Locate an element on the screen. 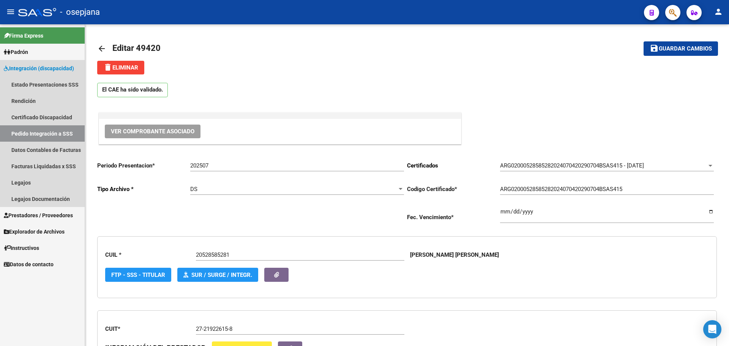 The image size is (729, 346). p: CUIT is located at coordinates (150, 329).